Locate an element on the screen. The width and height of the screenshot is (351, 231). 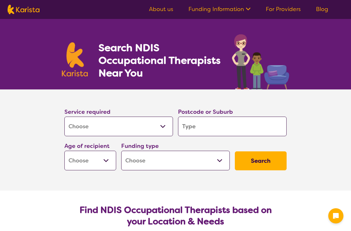
label: Postcode or Suburb is located at coordinates (205, 112).